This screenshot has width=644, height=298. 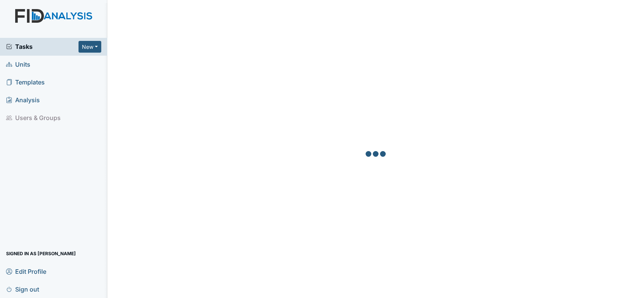 I want to click on span: Units, so click(x=18, y=64).